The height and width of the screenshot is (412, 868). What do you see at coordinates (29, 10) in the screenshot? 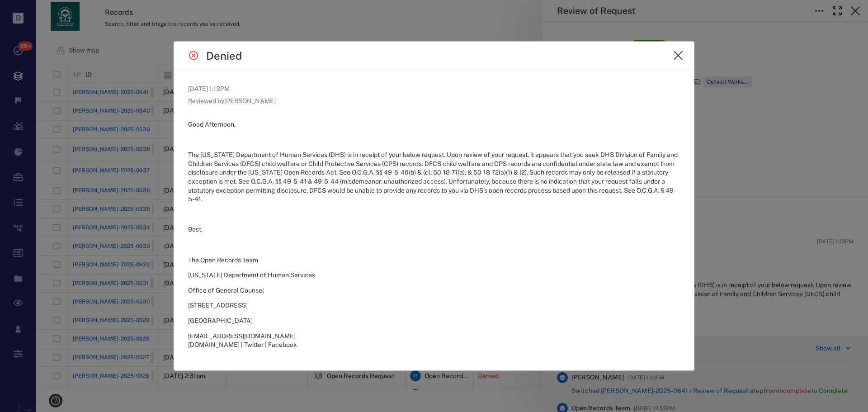
I see `span: Help` at bounding box center [29, 10].